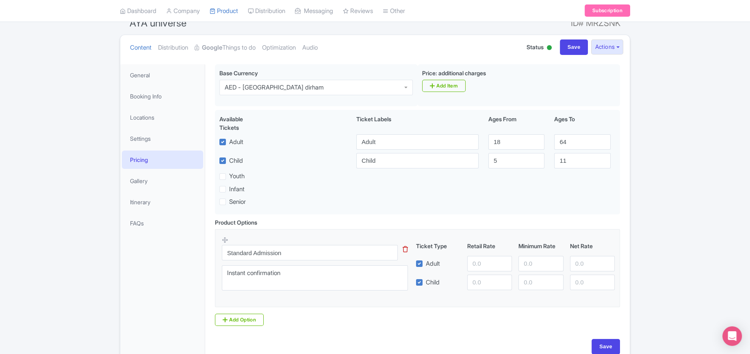 This screenshot has height=354, width=750. I want to click on a: General, so click(163, 75).